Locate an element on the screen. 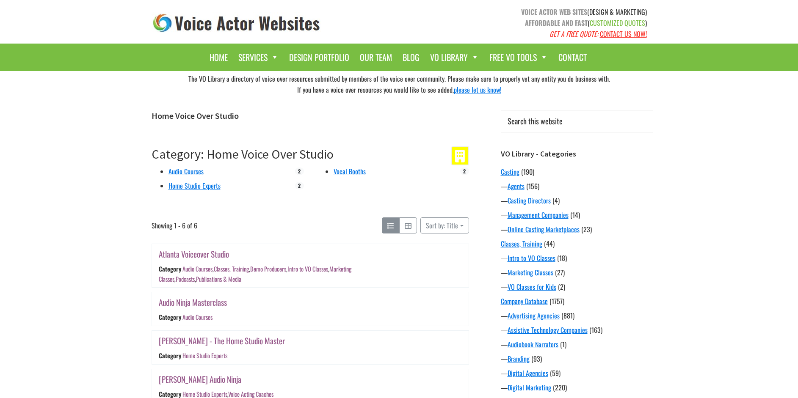 This screenshot has height=398, width=798. a: Our Team is located at coordinates (376, 57).